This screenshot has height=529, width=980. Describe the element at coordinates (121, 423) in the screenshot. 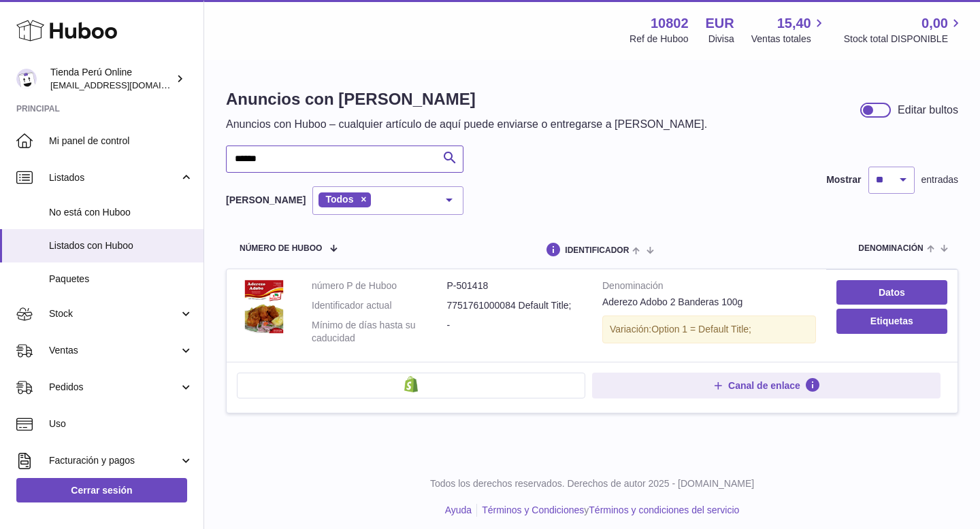

I see `span: Uso` at that location.